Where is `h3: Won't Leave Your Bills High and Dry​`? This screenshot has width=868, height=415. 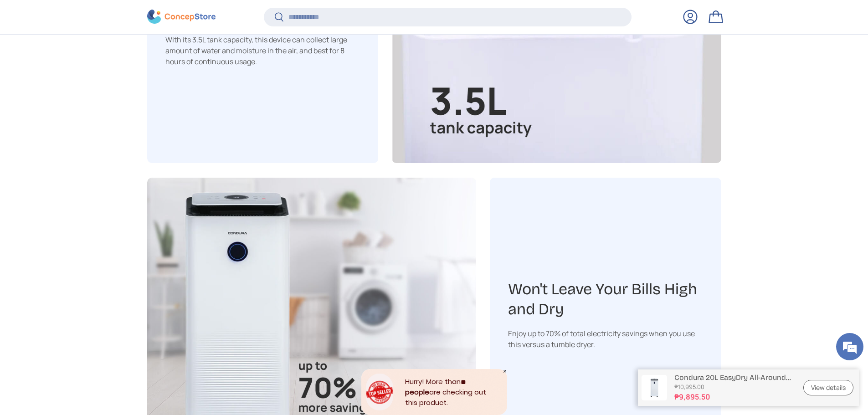
h3: Won't Leave Your Bills High and Dry​ is located at coordinates (605, 300).